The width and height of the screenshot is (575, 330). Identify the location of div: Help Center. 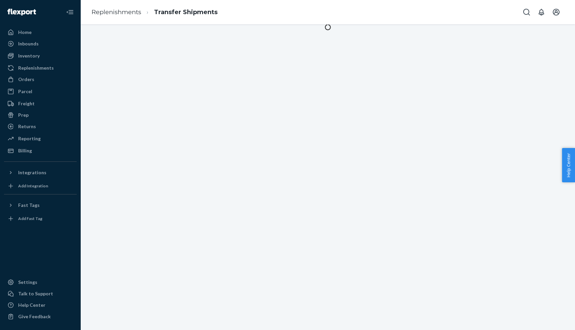
(32, 305).